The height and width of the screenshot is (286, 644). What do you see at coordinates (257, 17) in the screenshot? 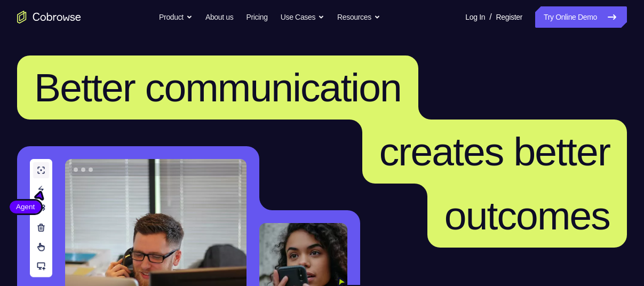
I see `a: Pricing` at bounding box center [257, 17].